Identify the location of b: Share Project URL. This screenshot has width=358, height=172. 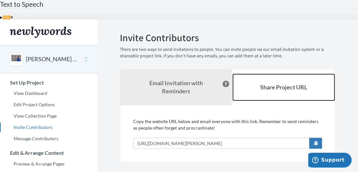
(283, 87).